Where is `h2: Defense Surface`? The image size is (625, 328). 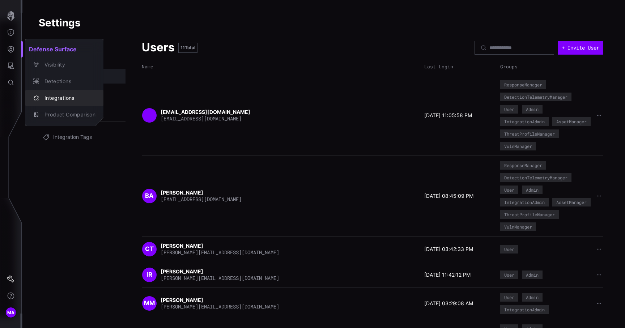 h2: Defense Surface is located at coordinates (64, 49).